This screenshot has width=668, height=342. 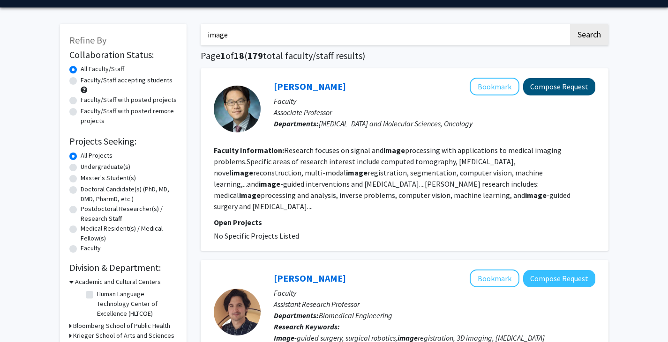 What do you see at coordinates (404, 223) in the screenshot?
I see `p: Open Projects` at bounding box center [404, 223].